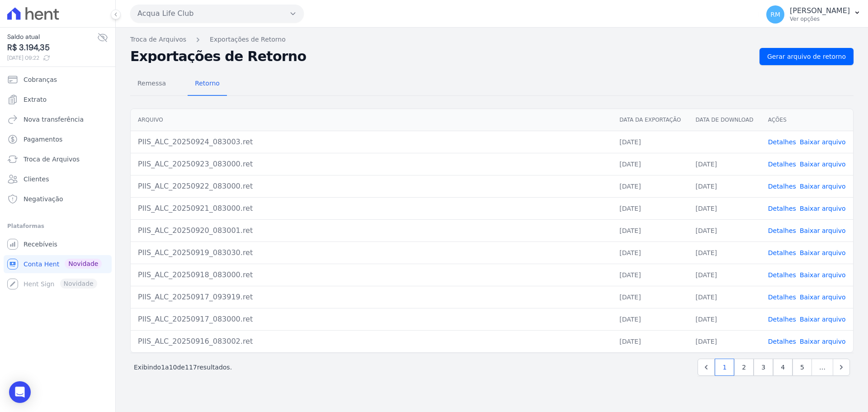  Describe the element at coordinates (52, 37) in the screenshot. I see `span: Saldo atual` at that location.